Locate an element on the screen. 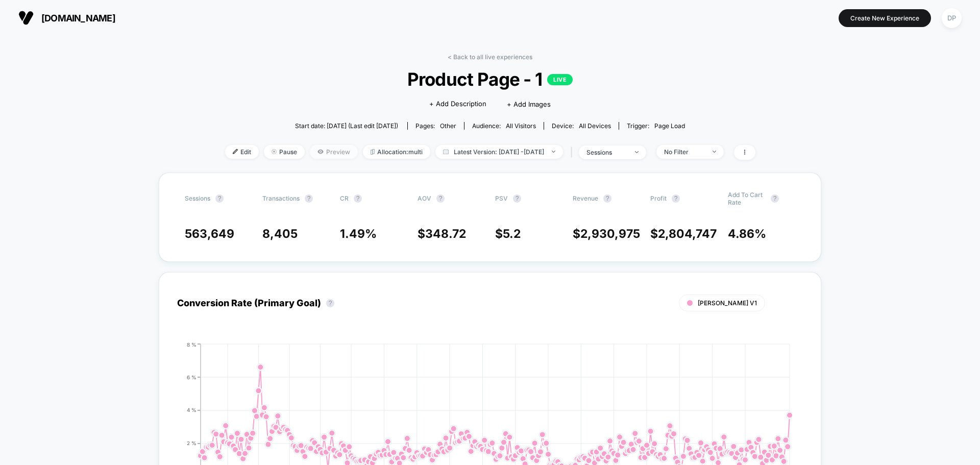 The image size is (980, 465). span: Edit is located at coordinates (242, 151).